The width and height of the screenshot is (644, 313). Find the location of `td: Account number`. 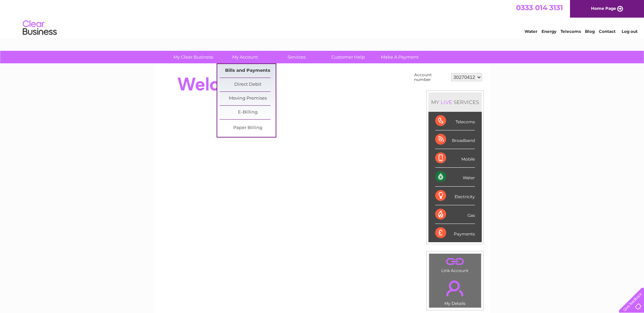

td: Account number is located at coordinates (431, 77).